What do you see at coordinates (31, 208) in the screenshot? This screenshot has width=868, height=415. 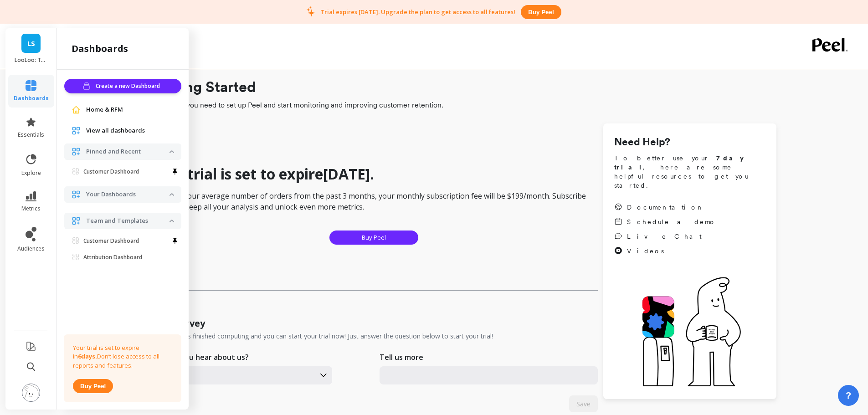 I see `span: metrics` at bounding box center [31, 208].